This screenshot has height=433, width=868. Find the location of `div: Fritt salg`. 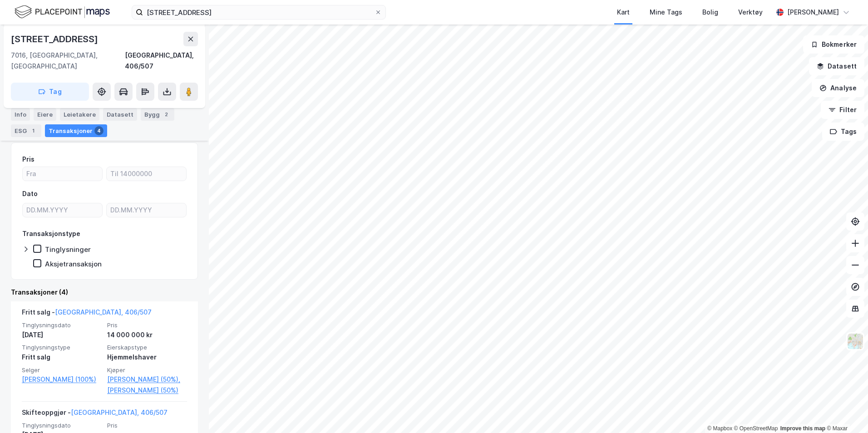

div: Fritt salg is located at coordinates (61, 357).